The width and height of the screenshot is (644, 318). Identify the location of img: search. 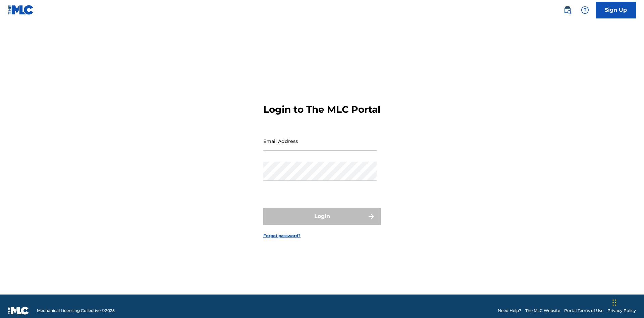
(568, 10).